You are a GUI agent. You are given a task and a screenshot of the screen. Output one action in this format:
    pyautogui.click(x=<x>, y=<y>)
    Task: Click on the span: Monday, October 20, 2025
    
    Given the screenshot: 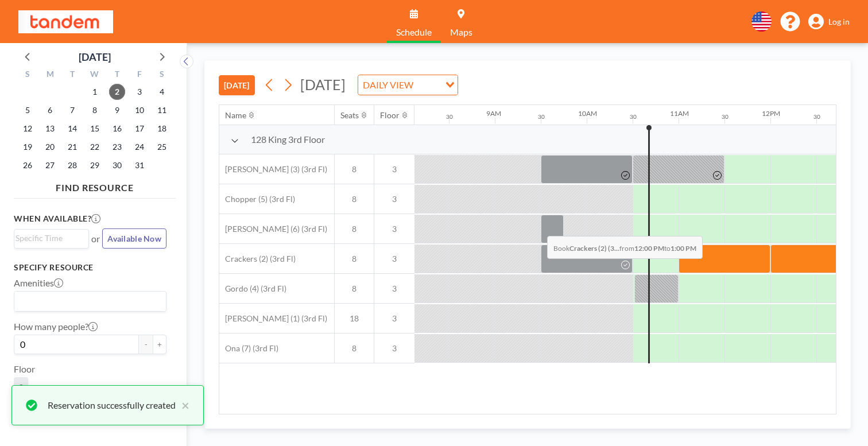 What is the action you would take?
    pyautogui.click(x=49, y=146)
    